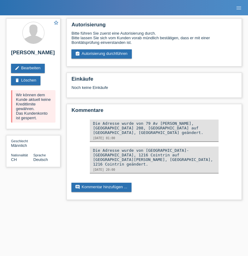  Describe the element at coordinates (40, 155) in the screenshot. I see `span: Sprache` at that location.